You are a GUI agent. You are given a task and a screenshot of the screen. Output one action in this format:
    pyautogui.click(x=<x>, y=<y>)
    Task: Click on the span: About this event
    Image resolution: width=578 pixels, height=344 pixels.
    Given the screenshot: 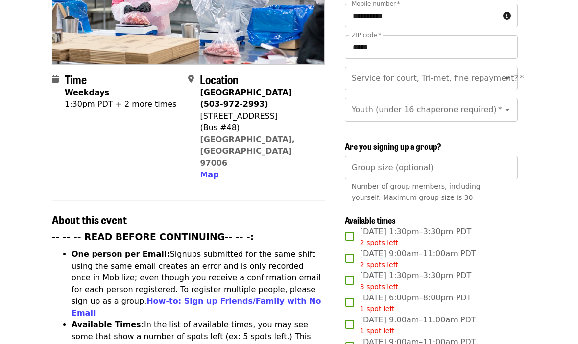 What is the action you would take?
    pyautogui.click(x=89, y=219)
    